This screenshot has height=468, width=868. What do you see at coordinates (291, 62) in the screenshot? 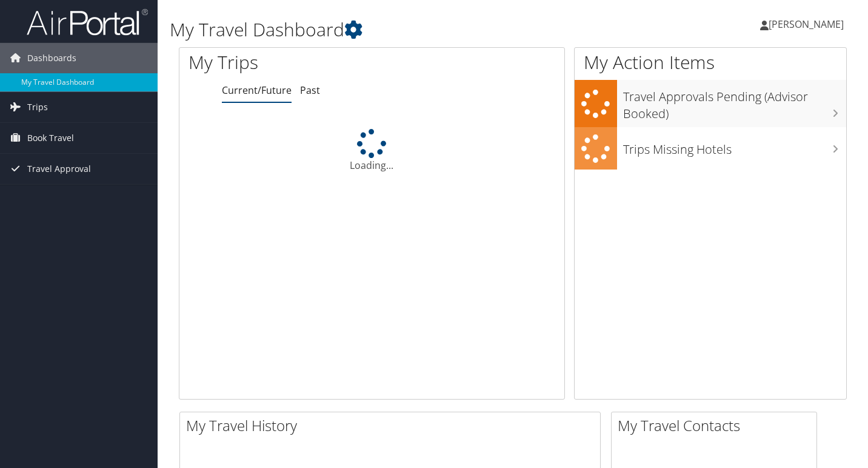
I see `h1: My Trips` at bounding box center [291, 62].